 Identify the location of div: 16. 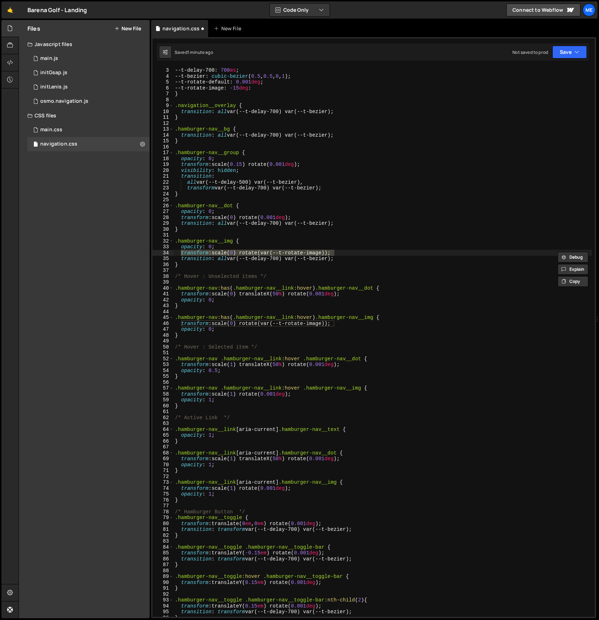
(163, 147).